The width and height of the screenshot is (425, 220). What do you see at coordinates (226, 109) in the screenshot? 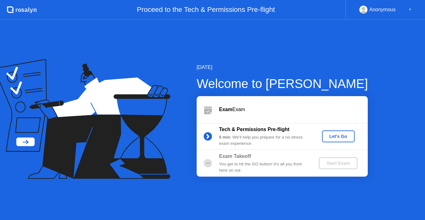
I see `b: Exam` at bounding box center [226, 109].